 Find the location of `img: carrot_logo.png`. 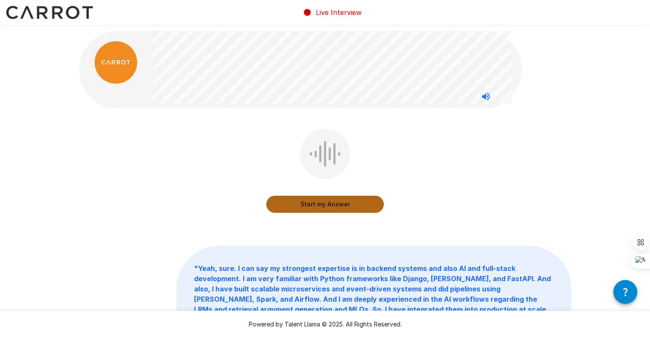

img: carrot_logo.png is located at coordinates (116, 62).